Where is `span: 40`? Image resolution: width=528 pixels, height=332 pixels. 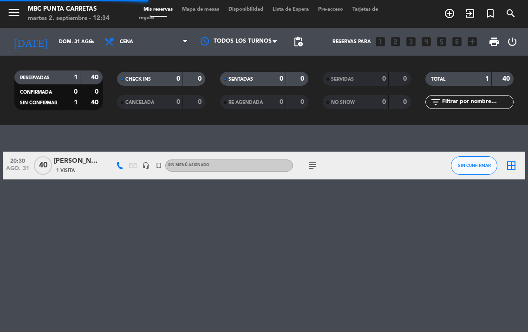 span: 40 is located at coordinates (43, 166).